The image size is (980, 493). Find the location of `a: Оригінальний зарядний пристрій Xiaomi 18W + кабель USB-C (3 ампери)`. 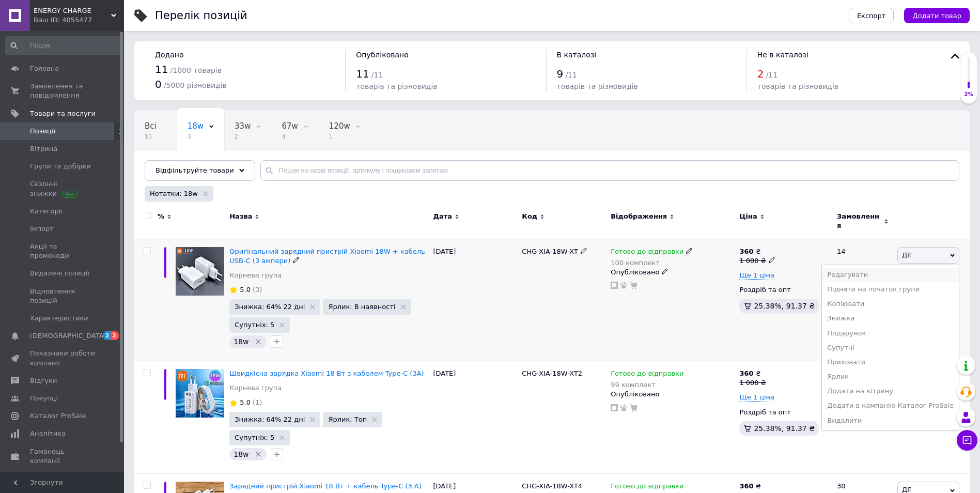

a: Оригінальний зарядний пристрій Xiaomi 18W + кабель USB-C (3 ампери) is located at coordinates (327, 256).